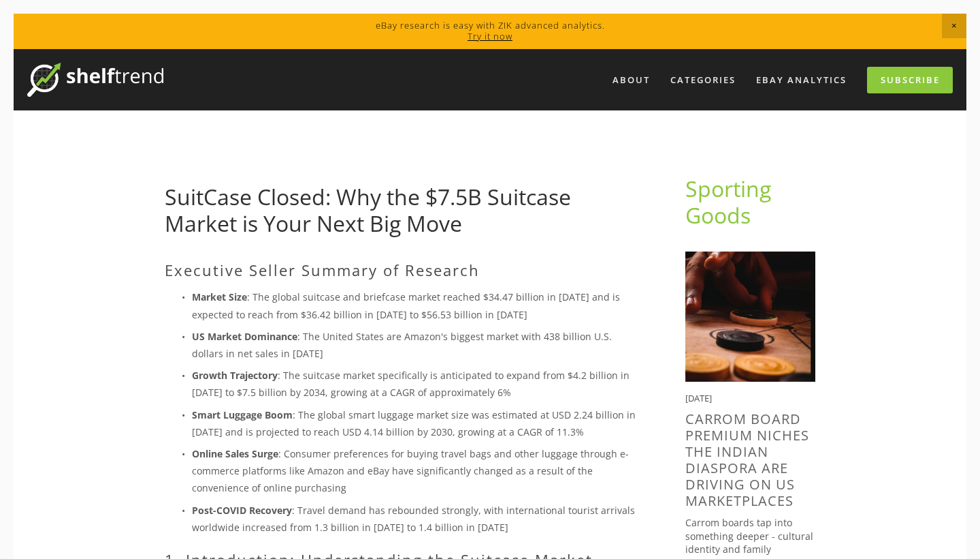 The width and height of the screenshot is (980, 559). What do you see at coordinates (910, 80) in the screenshot?
I see `a: Subscribe` at bounding box center [910, 80].